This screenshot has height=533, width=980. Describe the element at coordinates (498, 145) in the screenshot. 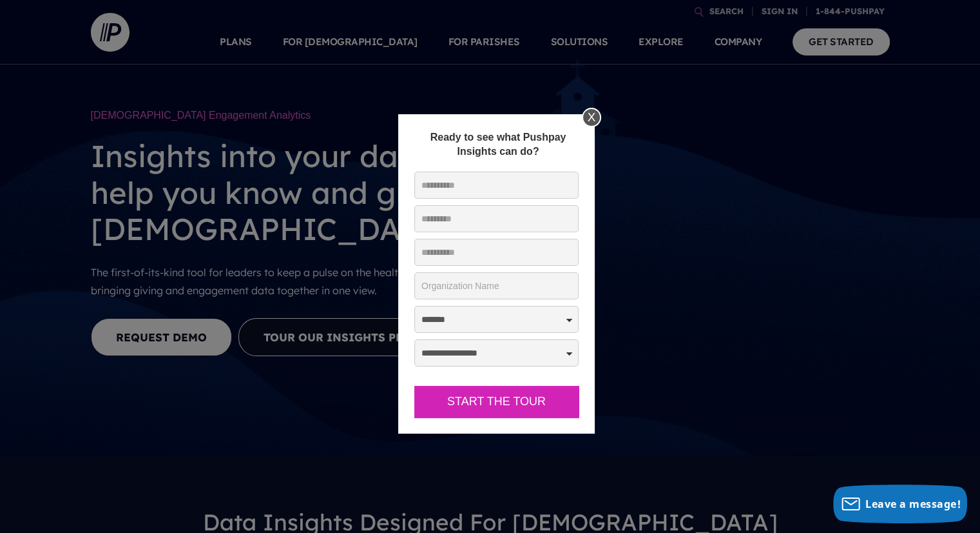

I see `div: Ready to see what Pushpay Insights can do?` at that location.